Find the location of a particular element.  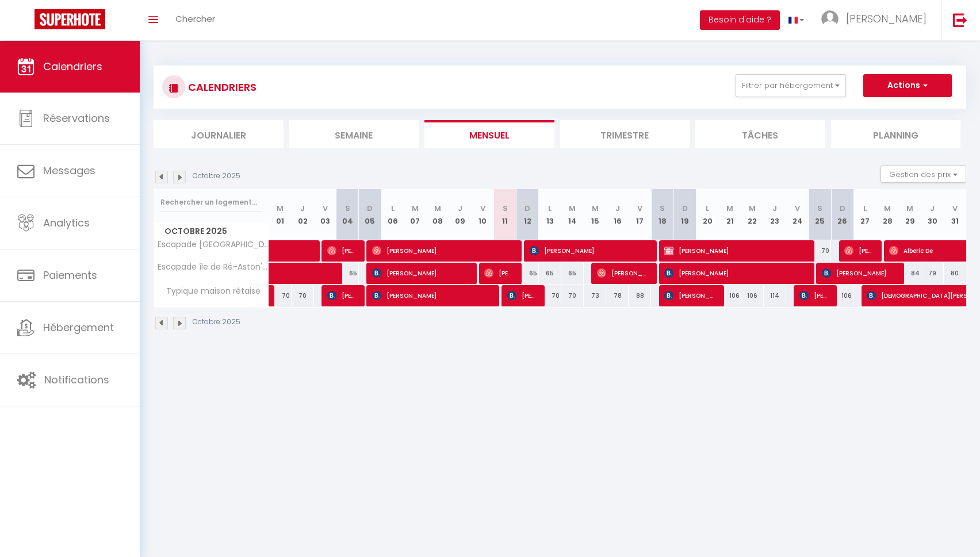

th: 04 is located at coordinates (347, 214).